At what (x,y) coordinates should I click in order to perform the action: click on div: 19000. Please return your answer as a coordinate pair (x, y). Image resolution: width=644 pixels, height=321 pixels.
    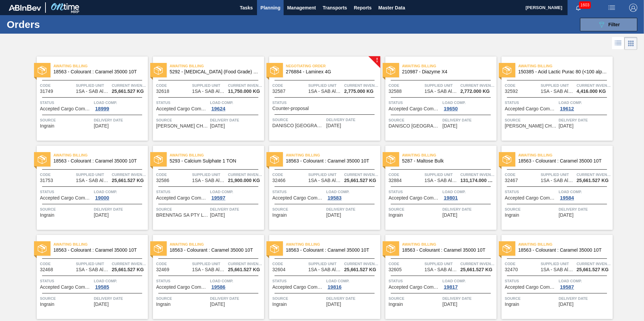
    Looking at the image, I should click on (102, 198).